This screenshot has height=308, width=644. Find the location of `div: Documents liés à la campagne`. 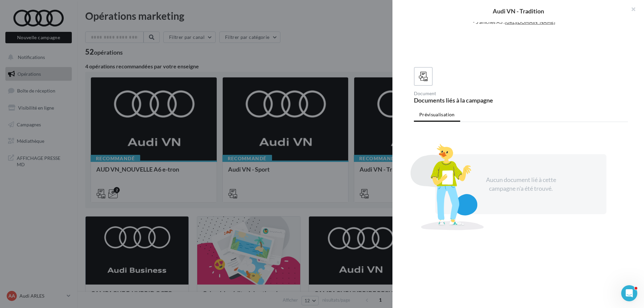

div: Documents liés à la campagne is located at coordinates (466, 100).